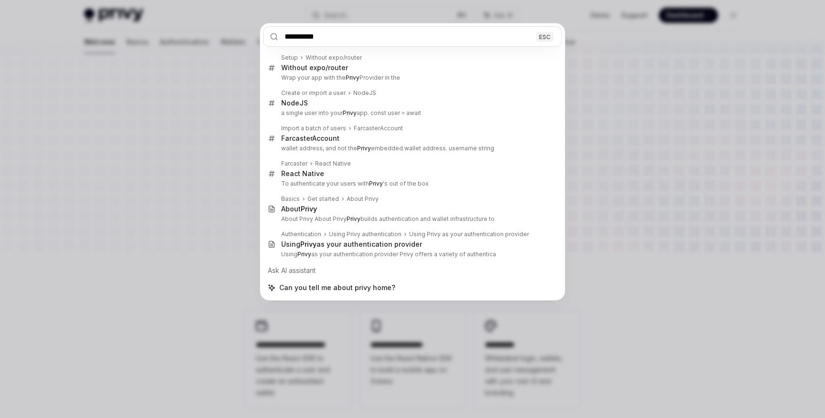 This screenshot has height=418, width=825. I want to click on div: Basics, so click(290, 199).